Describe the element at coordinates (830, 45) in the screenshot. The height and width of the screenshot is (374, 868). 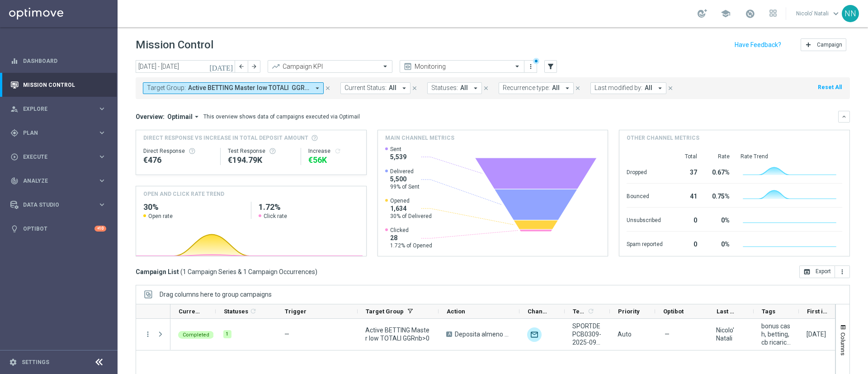
I see `span: Campaign` at that location.